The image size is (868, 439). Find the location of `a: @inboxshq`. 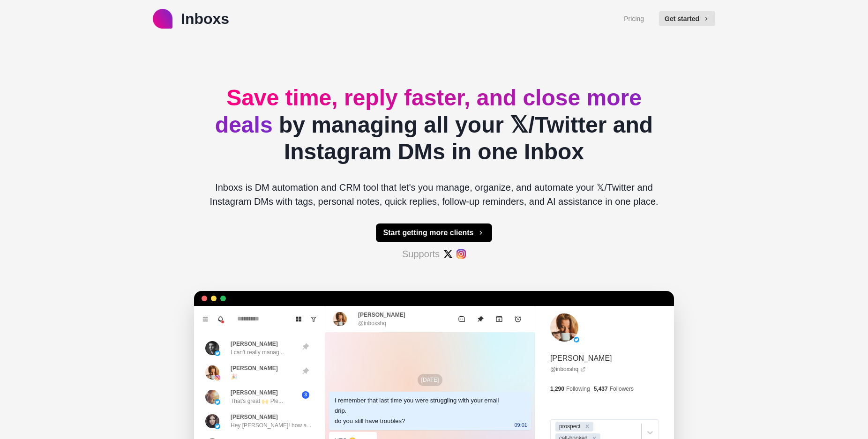

a: @inboxshq is located at coordinates (569, 369).